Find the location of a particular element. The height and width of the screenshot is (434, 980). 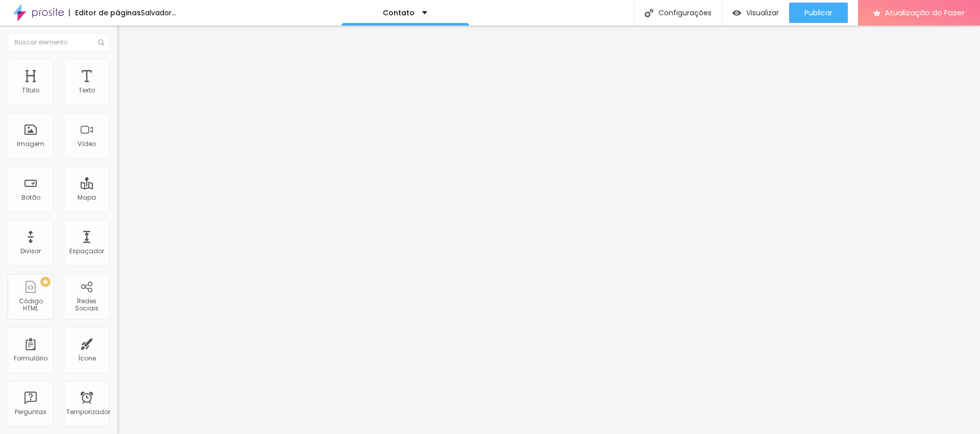

font: Texto is located at coordinates (86, 90).